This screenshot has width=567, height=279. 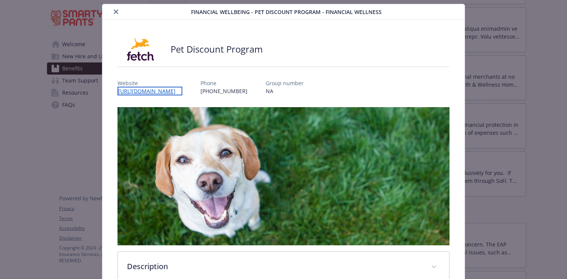 I want to click on span: Financial Wellbeing - Pet Discount Program - Financial Wellness, so click(x=286, y=12).